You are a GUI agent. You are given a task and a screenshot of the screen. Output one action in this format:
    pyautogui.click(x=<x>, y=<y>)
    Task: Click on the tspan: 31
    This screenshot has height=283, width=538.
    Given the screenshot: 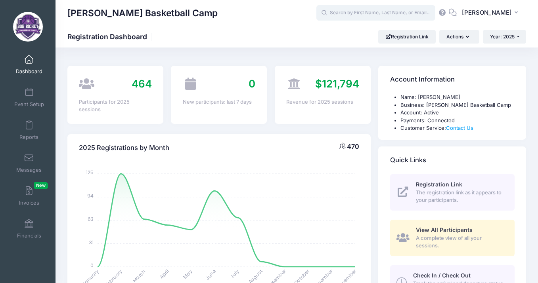 What is the action you would take?
    pyautogui.click(x=91, y=242)
    